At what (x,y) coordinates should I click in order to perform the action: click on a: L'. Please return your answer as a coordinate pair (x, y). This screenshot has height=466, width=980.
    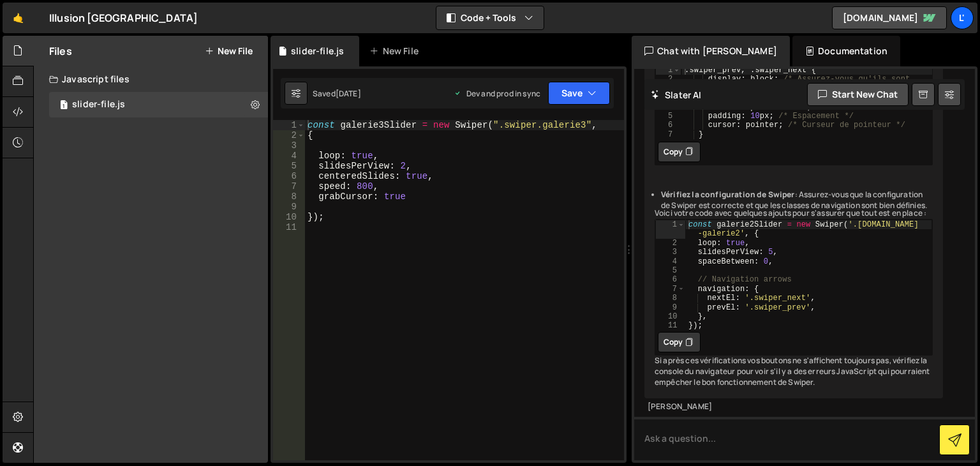
    Looking at the image, I should click on (962, 18).